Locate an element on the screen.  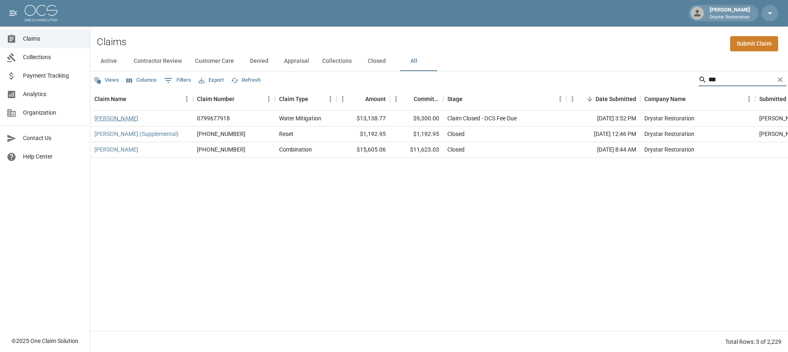
button: Clear is located at coordinates (781, 80).